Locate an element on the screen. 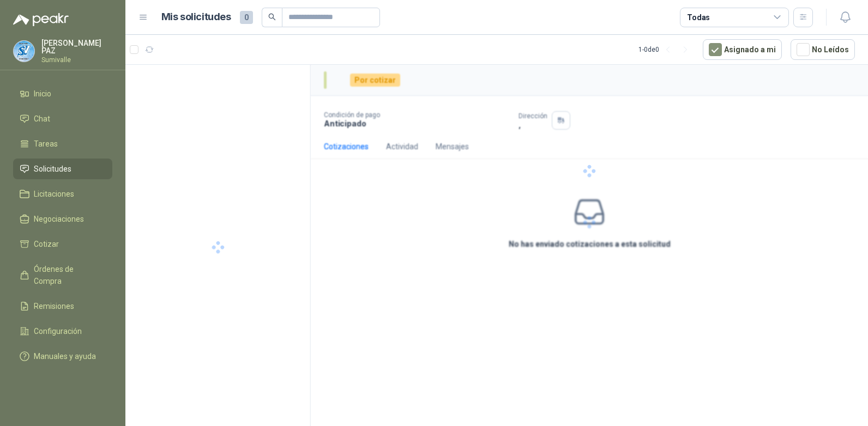 This screenshot has height=426, width=868. a: Inicio is located at coordinates (63, 93).